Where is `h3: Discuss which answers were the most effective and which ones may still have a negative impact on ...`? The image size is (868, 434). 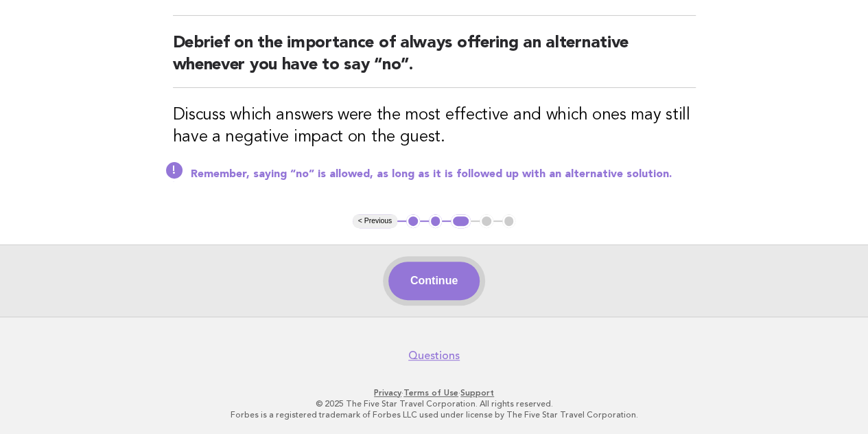 h3: Discuss which answers were the most effective and which ones may still have a negative impact on ... is located at coordinates (434, 127).